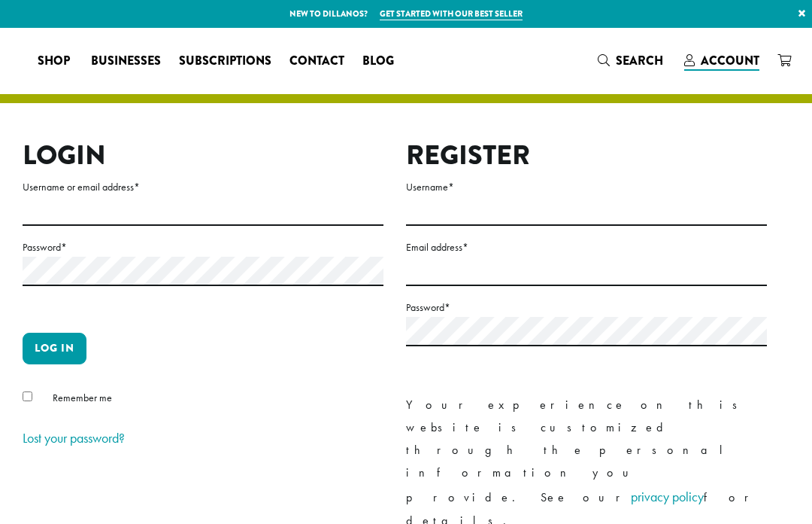 The width and height of the screenshot is (812, 524). Describe the element at coordinates (54, 348) in the screenshot. I see `button: Log in` at that location.